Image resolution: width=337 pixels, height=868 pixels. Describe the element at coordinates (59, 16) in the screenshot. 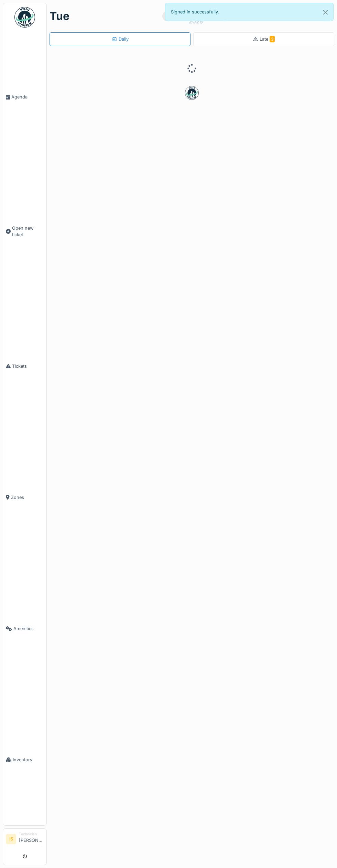

I see `h1: Tue` at that location.